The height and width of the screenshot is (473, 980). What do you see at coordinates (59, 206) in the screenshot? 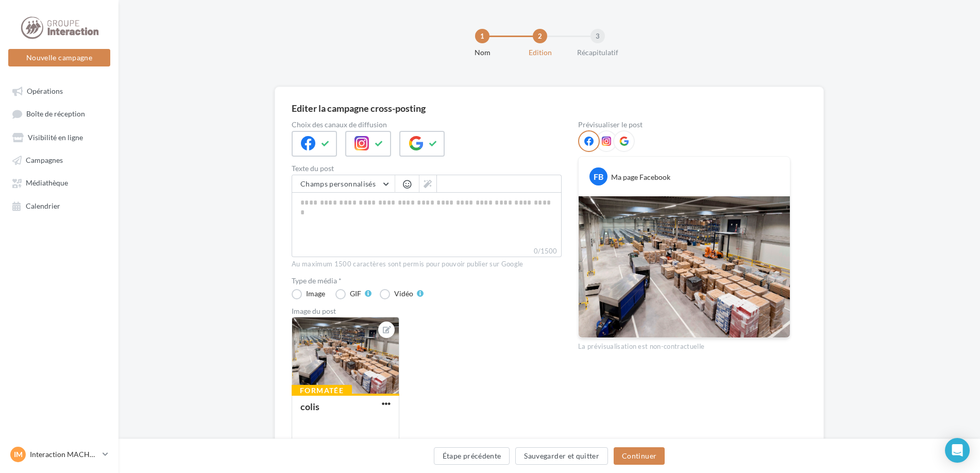
I see `a: Calendrier` at bounding box center [59, 206].